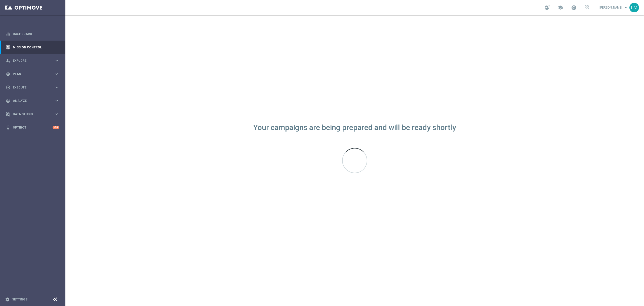 Image resolution: width=644 pixels, height=306 pixels. I want to click on div: equalizer Dashboard, so click(32, 34).